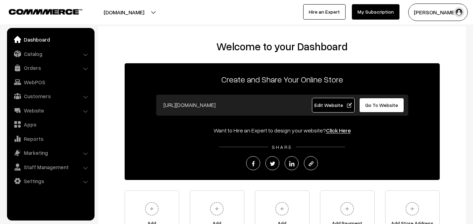 The height and width of the screenshot is (224, 473). What do you see at coordinates (282, 47) in the screenshot?
I see `h2: Welcome to your Dashboard` at bounding box center [282, 47].